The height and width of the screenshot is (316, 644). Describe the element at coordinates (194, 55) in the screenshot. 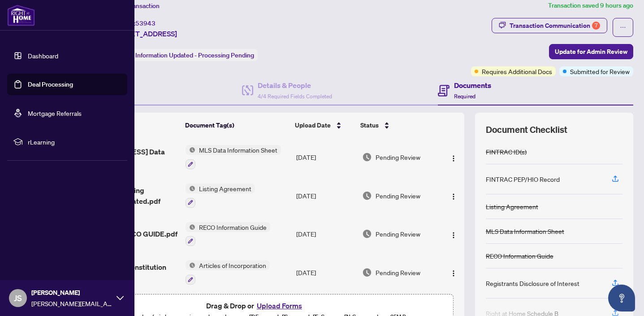

I see `span: Information Updated - Processing Pending` at that location.